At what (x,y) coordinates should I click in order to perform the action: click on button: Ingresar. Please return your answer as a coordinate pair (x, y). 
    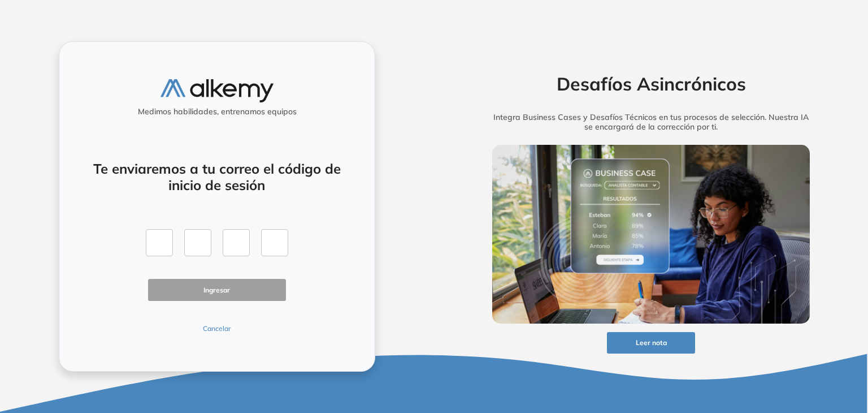
    Looking at the image, I should click on (217, 290).